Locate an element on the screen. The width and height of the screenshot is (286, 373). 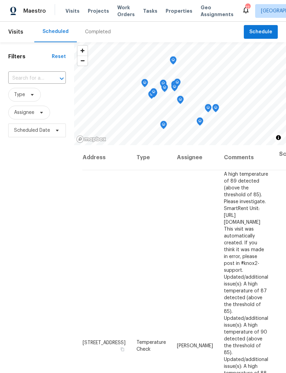
span: Temperature Check is located at coordinates (151, 345).